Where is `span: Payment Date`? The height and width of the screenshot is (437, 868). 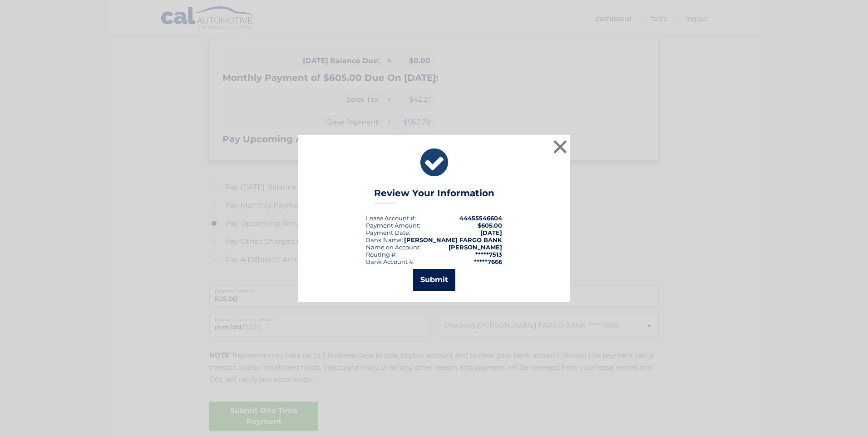 span: Payment Date is located at coordinates (388, 233).